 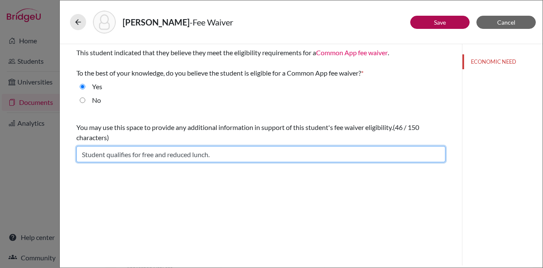 What do you see at coordinates (235, 127) in the screenshot?
I see `span: You may use this space to provide any additional information in support of this student's fee wai...` at bounding box center [235, 127].